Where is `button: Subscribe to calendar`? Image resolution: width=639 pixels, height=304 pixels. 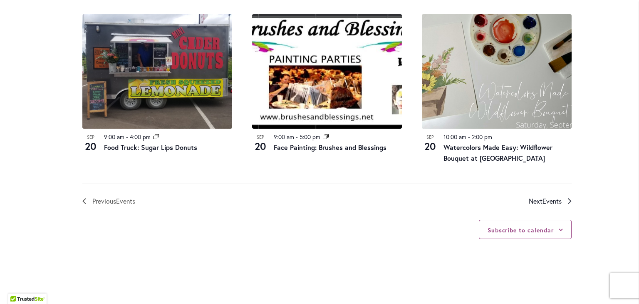
button: Subscribe to calendar is located at coordinates (520, 230).